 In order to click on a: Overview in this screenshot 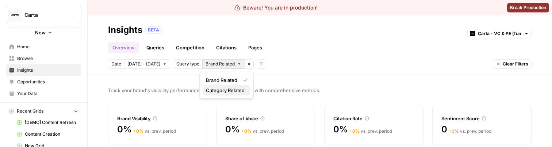, I will do `click(123, 47)`.